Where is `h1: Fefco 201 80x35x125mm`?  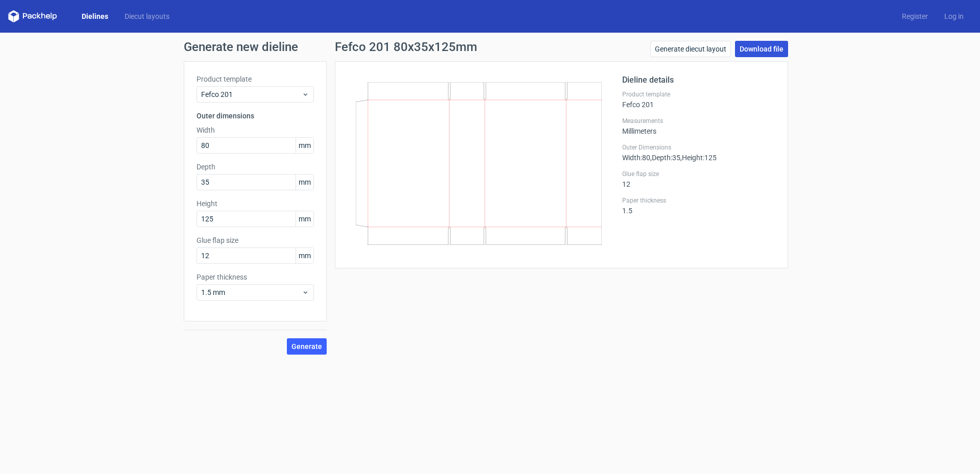
h1: Fefco 201 80x35x125mm is located at coordinates (406, 47).